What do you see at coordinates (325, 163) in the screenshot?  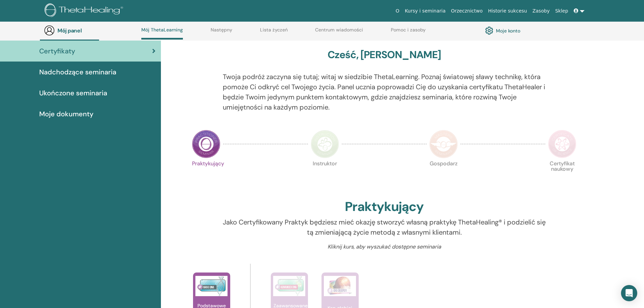 I see `font: Instruktor` at bounding box center [325, 163].